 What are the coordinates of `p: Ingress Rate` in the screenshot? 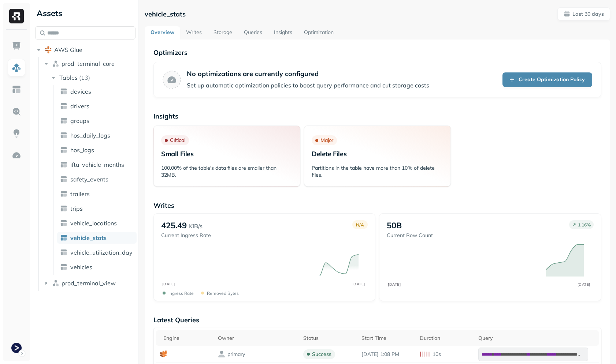 It's located at (181, 293).